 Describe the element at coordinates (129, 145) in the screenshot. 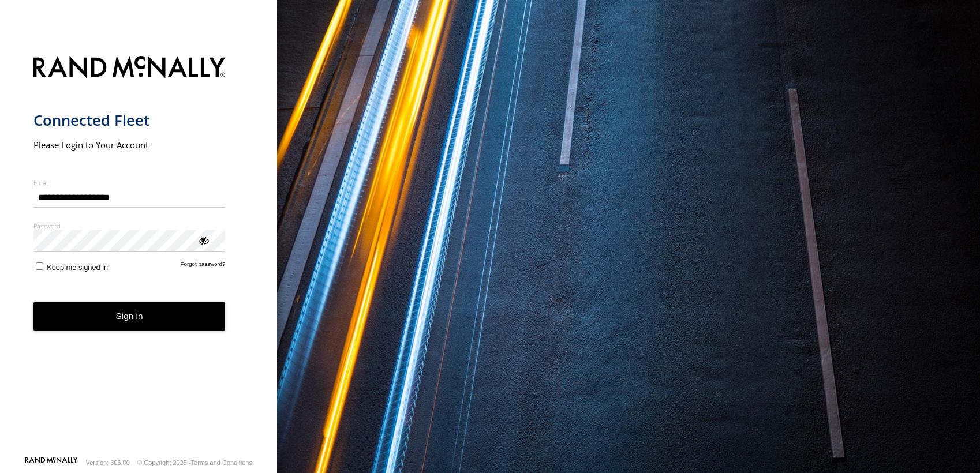

I see `h2: Please Login to Your Account` at that location.